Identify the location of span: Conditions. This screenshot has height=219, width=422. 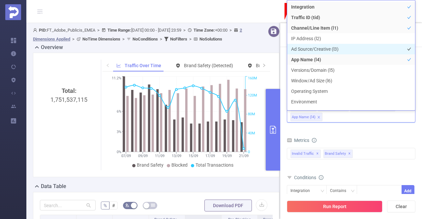
(309, 178).